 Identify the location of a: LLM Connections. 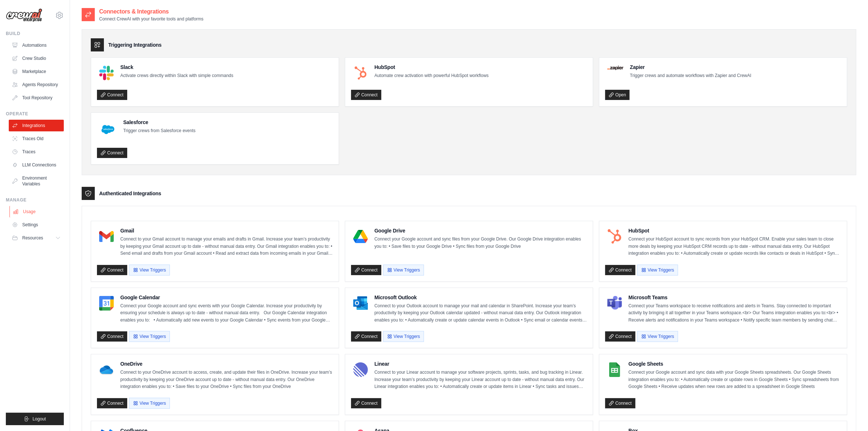
(36, 165).